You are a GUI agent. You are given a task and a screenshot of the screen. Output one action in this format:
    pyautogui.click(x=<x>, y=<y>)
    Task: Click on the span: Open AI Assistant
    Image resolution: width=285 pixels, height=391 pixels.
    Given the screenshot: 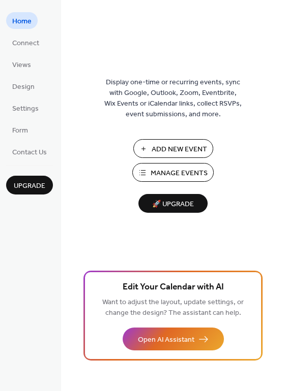 What is the action you would take?
    pyautogui.click(x=166, y=340)
    